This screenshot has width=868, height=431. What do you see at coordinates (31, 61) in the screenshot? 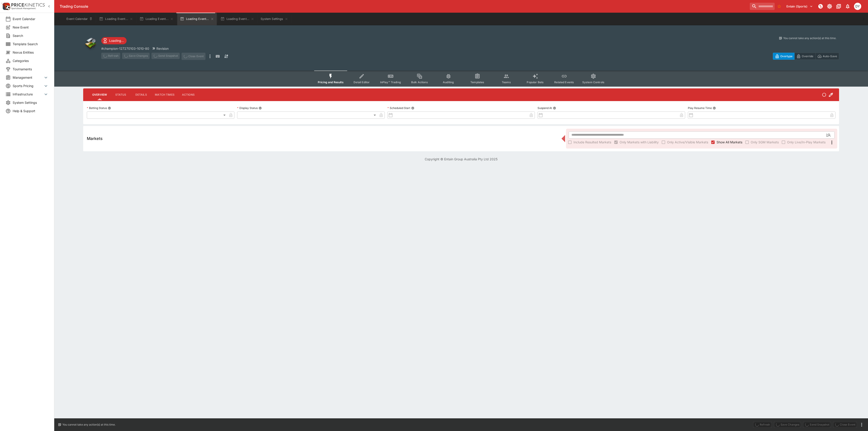
I see `span: Categories` at bounding box center [31, 61].